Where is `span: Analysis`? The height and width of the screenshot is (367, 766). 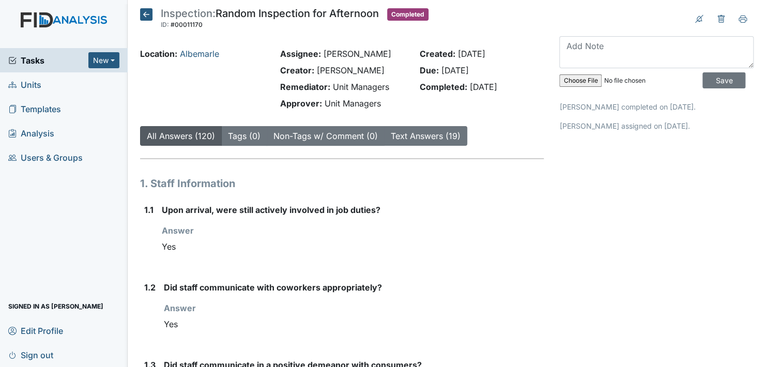 span: Analysis is located at coordinates (31, 133).